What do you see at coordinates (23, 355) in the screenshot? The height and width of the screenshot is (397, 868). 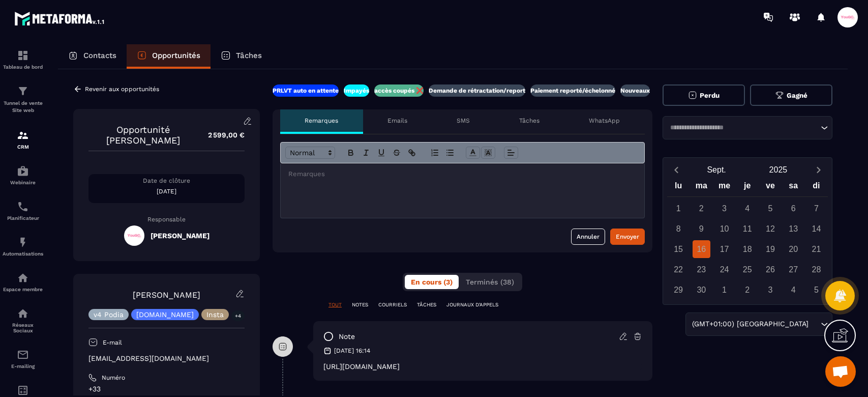 I see `img: email` at bounding box center [23, 355].